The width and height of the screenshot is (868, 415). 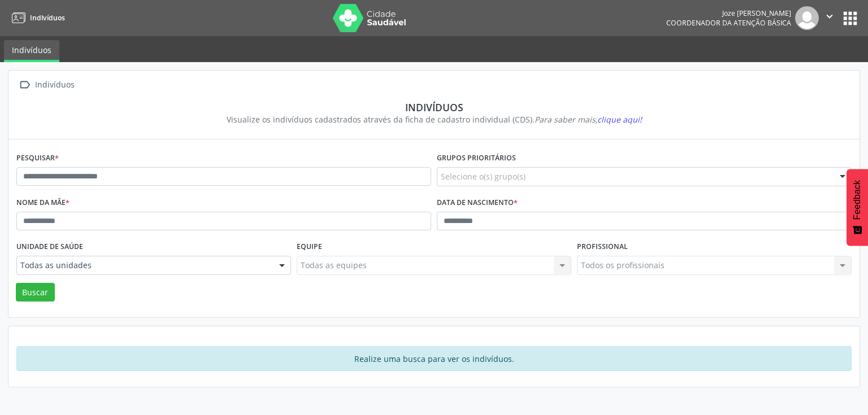 What do you see at coordinates (46, 85) in the screenshot?
I see `a:  Indivíduos` at bounding box center [46, 85].